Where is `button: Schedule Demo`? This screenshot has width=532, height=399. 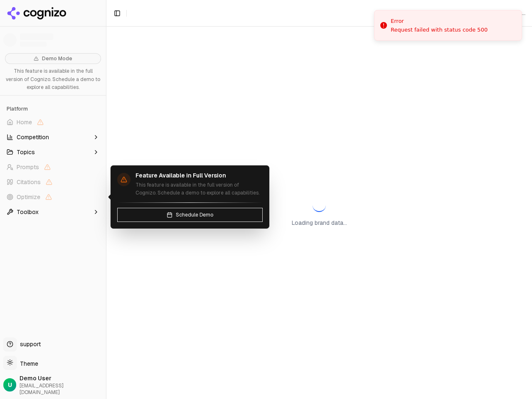 button: Schedule Demo is located at coordinates (190, 215).